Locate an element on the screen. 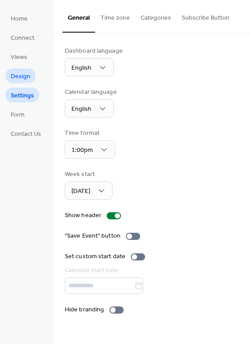 Image resolution: width=250 pixels, height=344 pixels. div: Show header is located at coordinates (83, 215).